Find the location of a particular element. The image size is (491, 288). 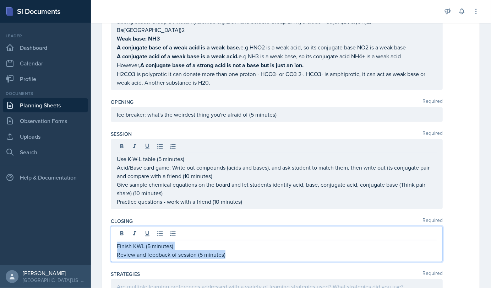

p: e.g NH3 is a weak base, so its conjugate acid NH4+ is a weak acid is located at coordinates (277, 56).